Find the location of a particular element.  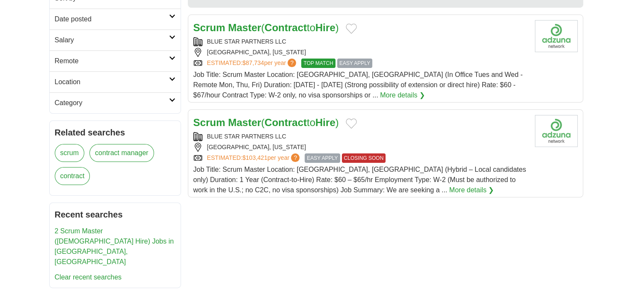

a: contract manager is located at coordinates (121, 153).